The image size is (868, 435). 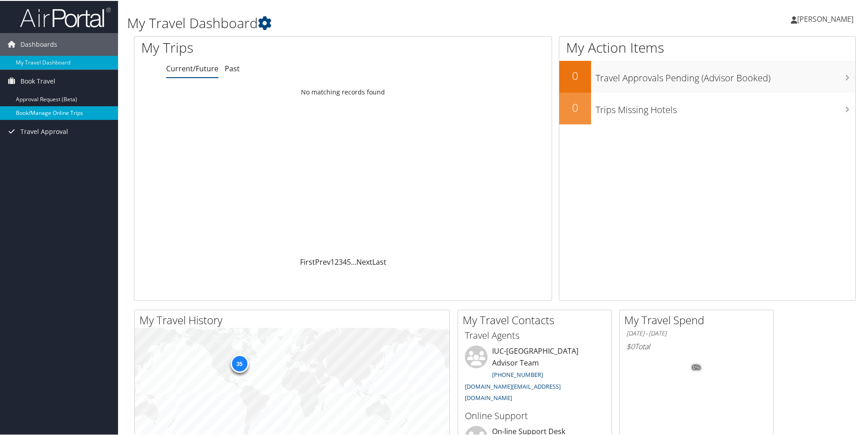 What do you see at coordinates (239, 363) in the screenshot?
I see `div: 35` at bounding box center [239, 363].